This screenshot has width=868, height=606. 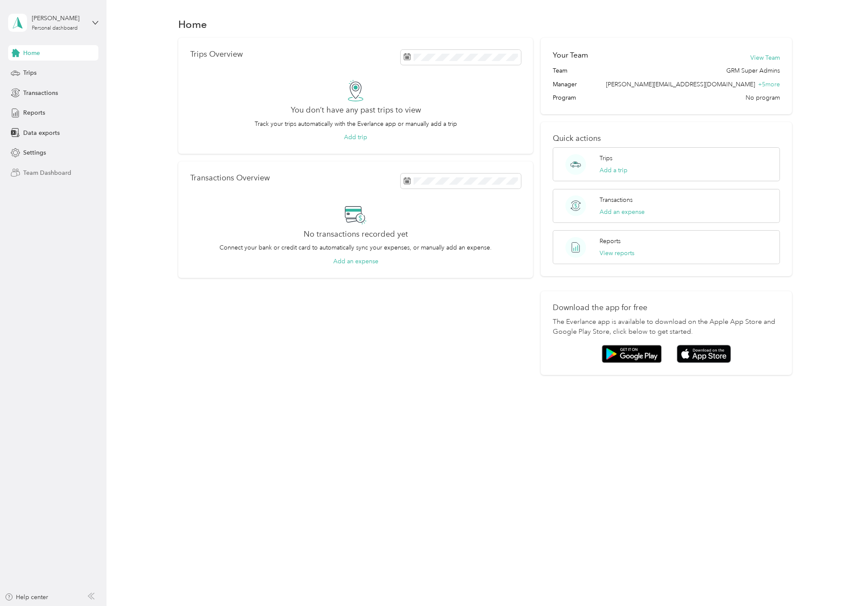 I want to click on span: Trips, so click(x=30, y=73).